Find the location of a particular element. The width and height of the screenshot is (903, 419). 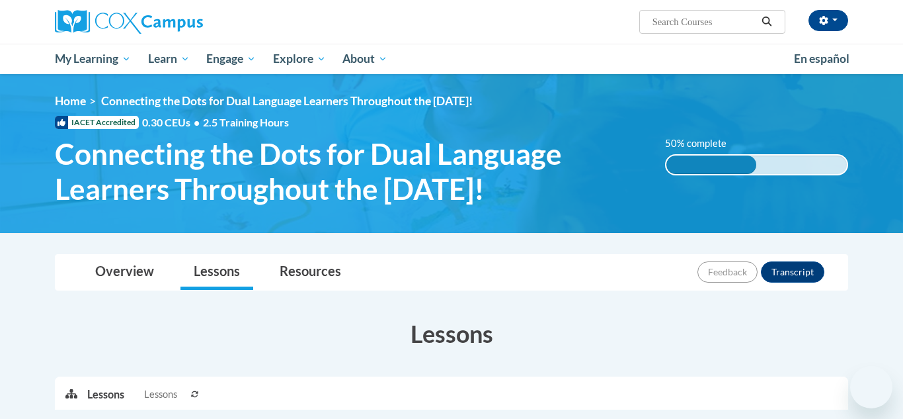

span: My Learning is located at coordinates (93, 59).